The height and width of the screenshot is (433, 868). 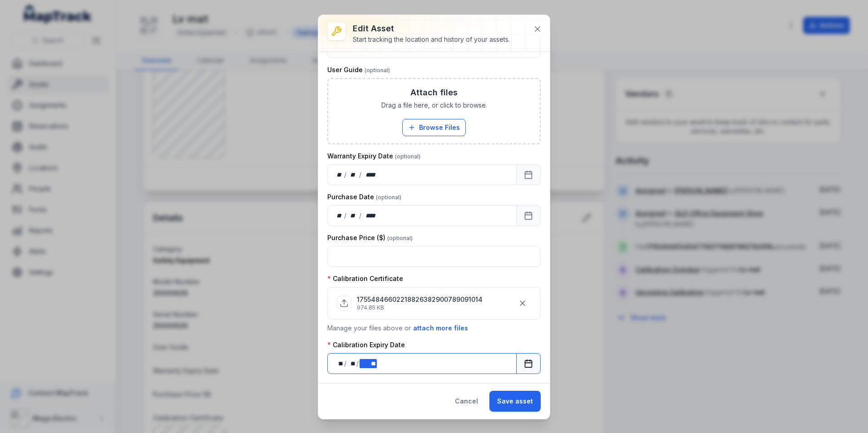 What do you see at coordinates (466, 401) in the screenshot?
I see `button: Cancel` at bounding box center [466, 401].